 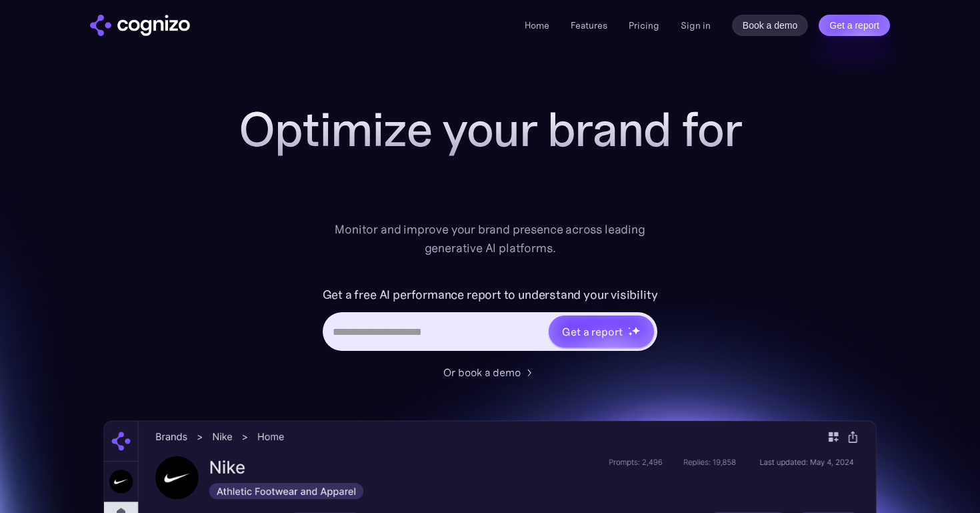 What do you see at coordinates (490, 239) in the screenshot?
I see `div: Monitor and improve your brand presence across leading generative AI platforms.` at bounding box center [490, 239].